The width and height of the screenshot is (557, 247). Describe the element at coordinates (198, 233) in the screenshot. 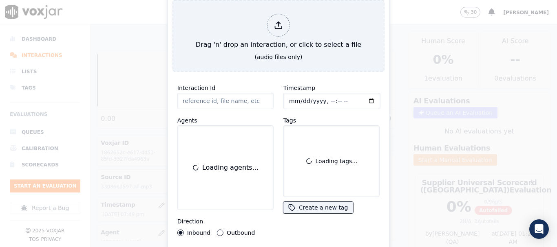

I see `label: Inbound` at that location.